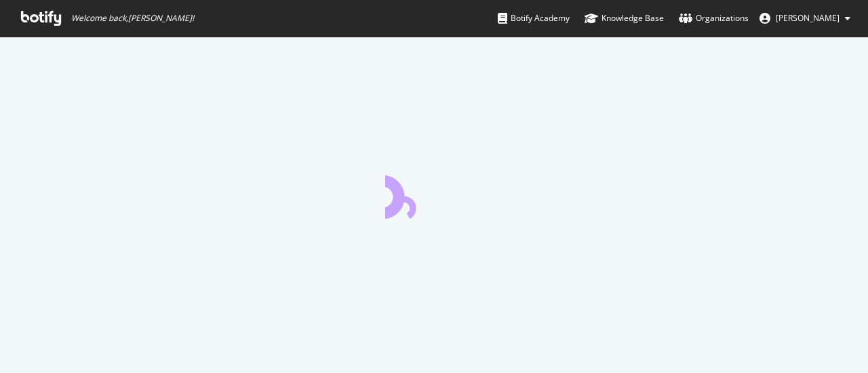 This screenshot has height=373, width=868. What do you see at coordinates (807, 18) in the screenshot?
I see `span: Manuel Rodney Pérez` at bounding box center [807, 18].